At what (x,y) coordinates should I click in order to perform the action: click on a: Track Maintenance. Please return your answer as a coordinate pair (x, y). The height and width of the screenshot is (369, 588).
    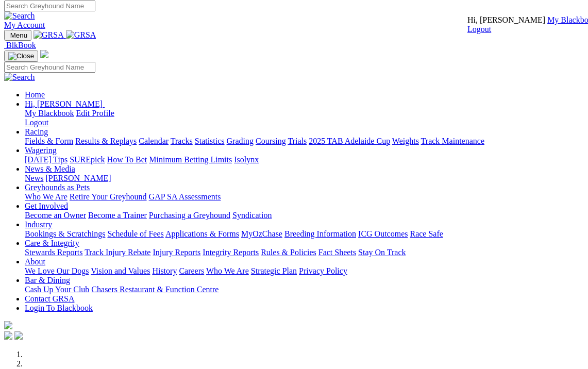
    Looking at the image, I should click on (452, 141).